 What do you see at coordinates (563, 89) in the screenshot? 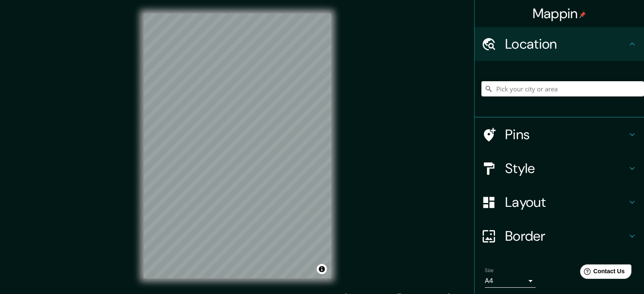
I see `input: Pick your city or area` at bounding box center [563, 89].